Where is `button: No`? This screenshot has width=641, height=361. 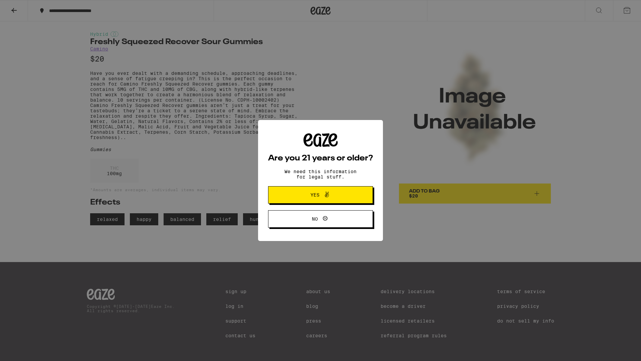
button: No is located at coordinates (321, 219).